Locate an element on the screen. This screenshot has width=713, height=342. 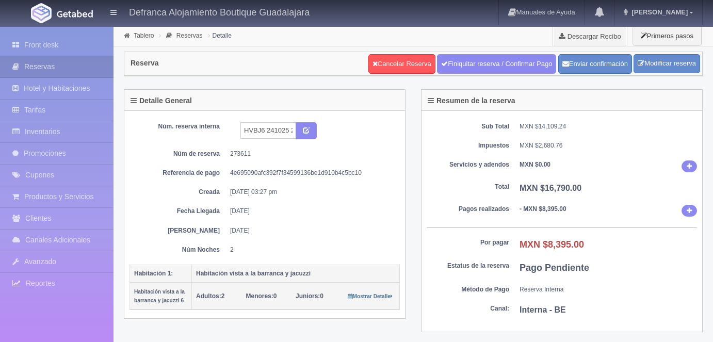
h4: Reserva is located at coordinates (145, 63).